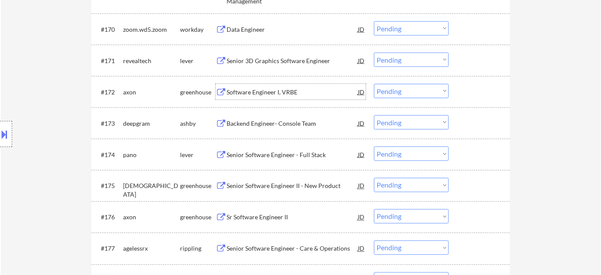 The width and height of the screenshot is (601, 275). What do you see at coordinates (292, 155) in the screenshot?
I see `div: Senior Software Engineer - Full Stack` at bounding box center [292, 155].